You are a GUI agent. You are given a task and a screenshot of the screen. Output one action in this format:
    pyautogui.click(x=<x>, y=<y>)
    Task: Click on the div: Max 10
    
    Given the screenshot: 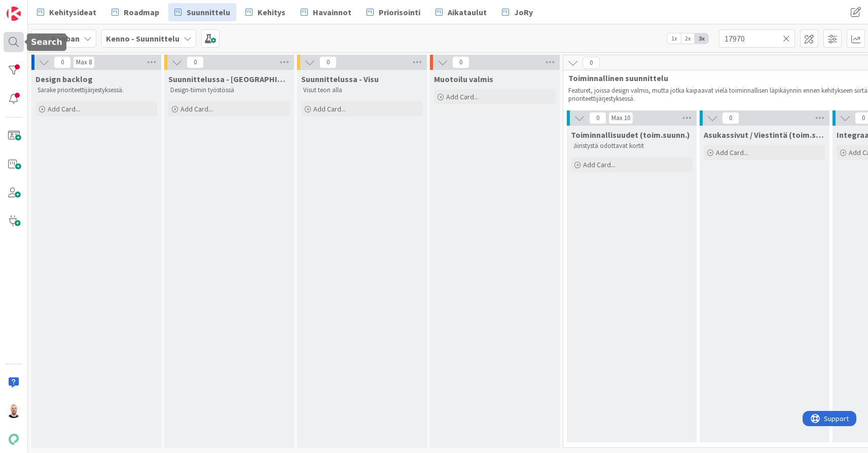 What is the action you would take?
    pyautogui.click(x=621, y=119)
    